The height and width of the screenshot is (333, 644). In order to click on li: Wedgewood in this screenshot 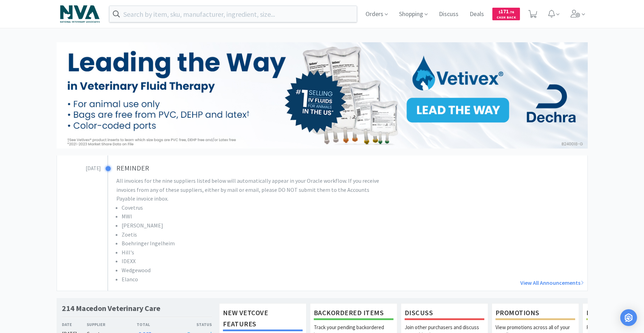, I will do `click(251, 270)`.